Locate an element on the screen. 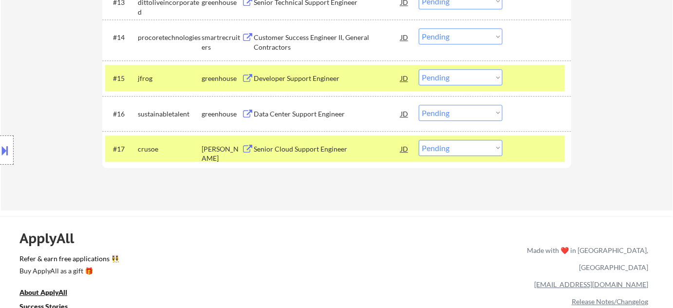 This screenshot has width=673, height=308. div: Buy ApplyAll as a gift 🎁 is located at coordinates (68, 271).